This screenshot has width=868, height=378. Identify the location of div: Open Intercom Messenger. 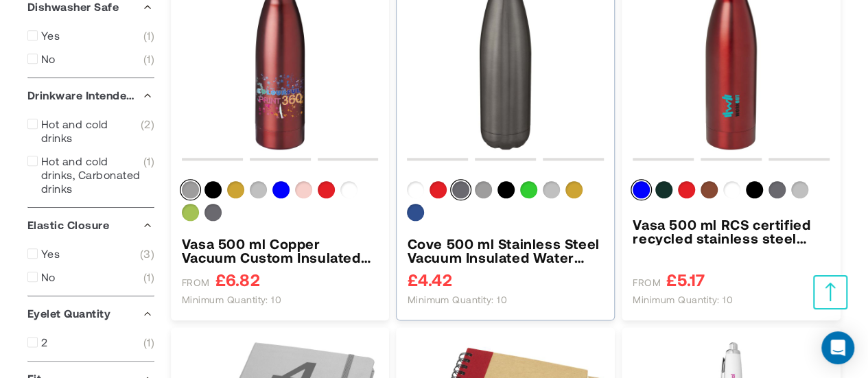
(837, 348).